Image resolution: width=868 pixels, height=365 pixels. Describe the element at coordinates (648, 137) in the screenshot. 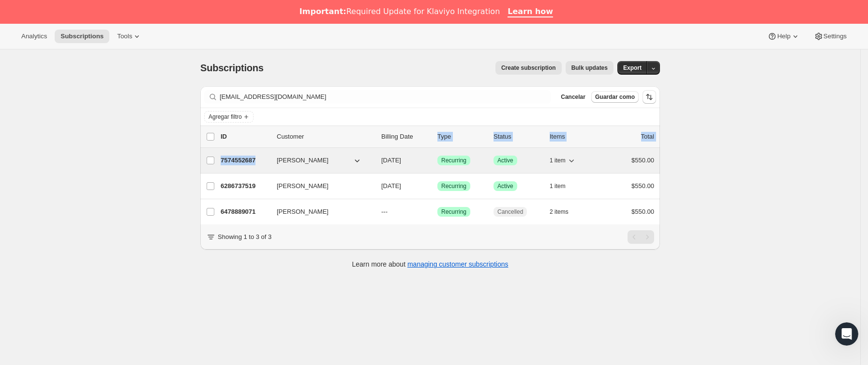

I see `p: Total` at that location.